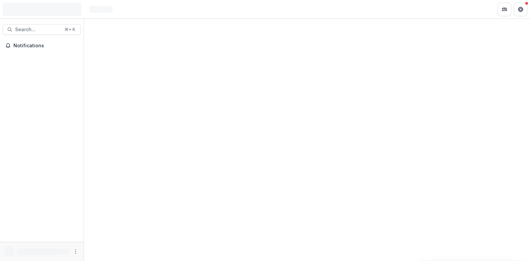 This screenshot has height=261, width=530. What do you see at coordinates (101, 9) in the screenshot?
I see `nav: breadcrumb` at bounding box center [101, 9].